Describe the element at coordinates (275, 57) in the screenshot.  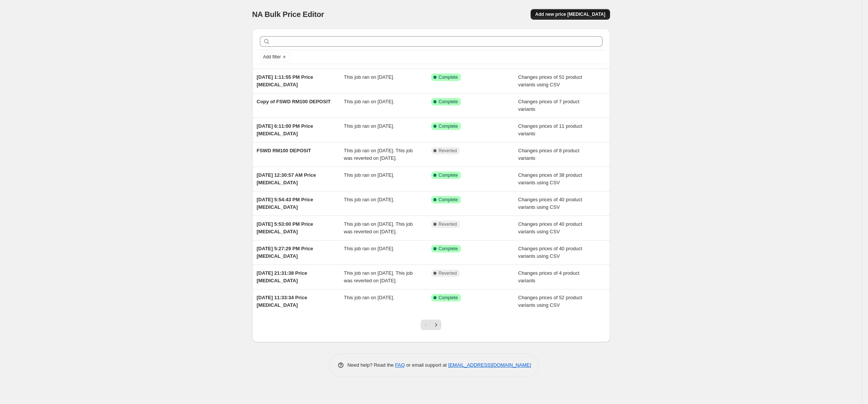
I see `button: Add filter` at that location.